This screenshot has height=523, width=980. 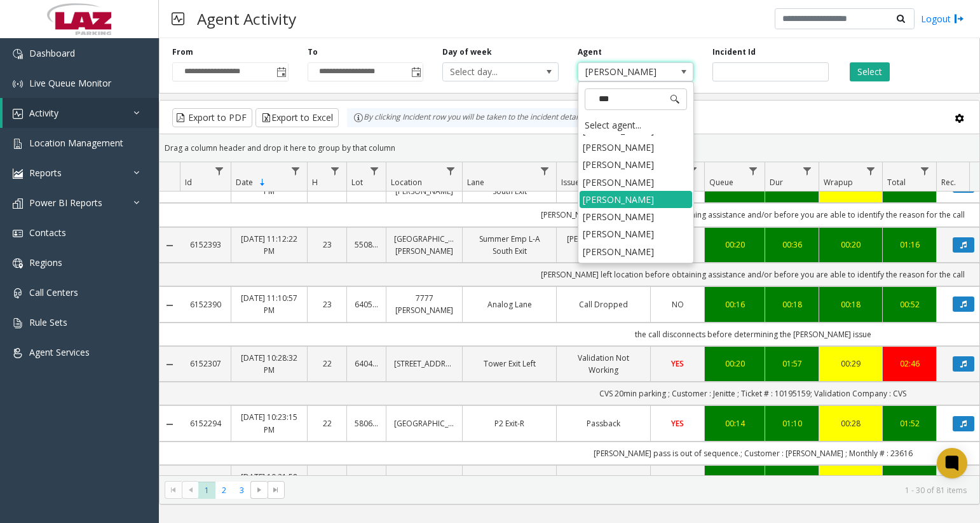 What do you see at coordinates (44, 113) in the screenshot?
I see `span: Activity` at bounding box center [44, 113].